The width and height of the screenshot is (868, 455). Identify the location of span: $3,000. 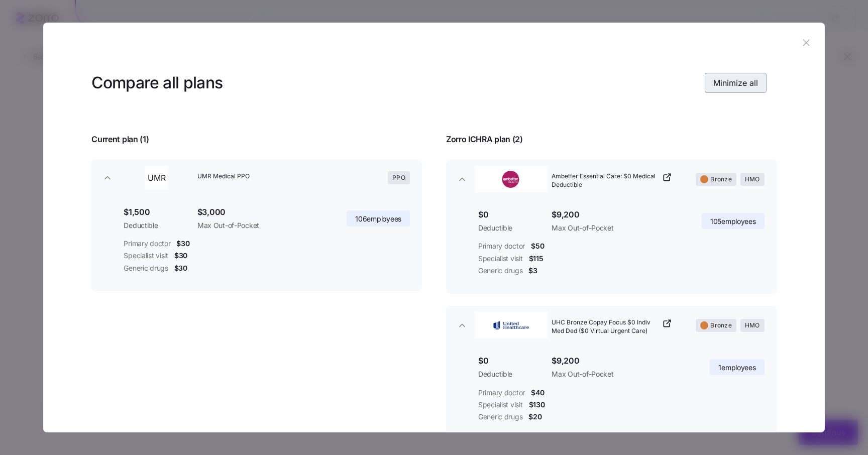
(261, 212).